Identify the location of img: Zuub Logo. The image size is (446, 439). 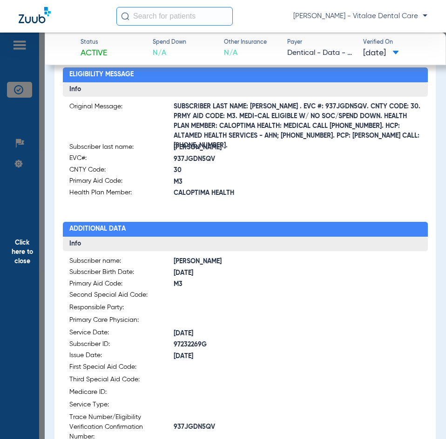
(34, 15).